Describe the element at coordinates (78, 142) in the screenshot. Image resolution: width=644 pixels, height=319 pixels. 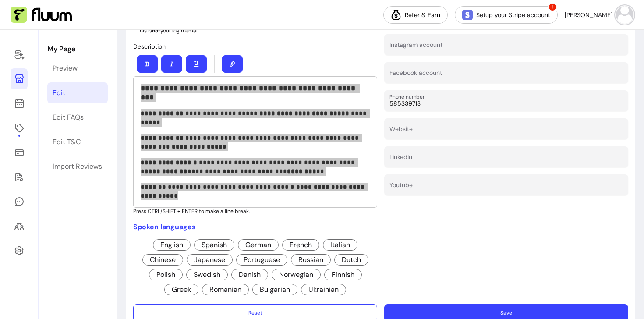
I see `a: Edit T&C` at that location.